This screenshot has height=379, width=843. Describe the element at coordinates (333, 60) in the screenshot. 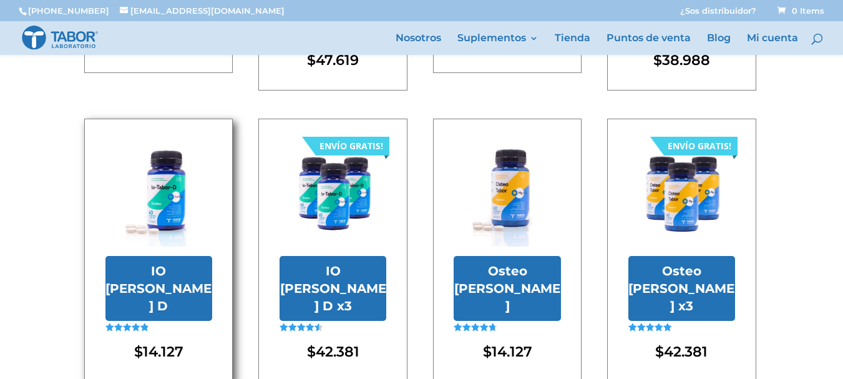

I see `bdi: 47.619` at that location.